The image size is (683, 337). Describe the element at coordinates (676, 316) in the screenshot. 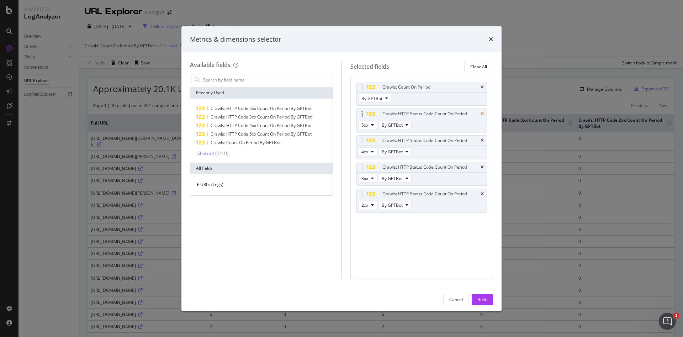

I see `span: 1` at that location.